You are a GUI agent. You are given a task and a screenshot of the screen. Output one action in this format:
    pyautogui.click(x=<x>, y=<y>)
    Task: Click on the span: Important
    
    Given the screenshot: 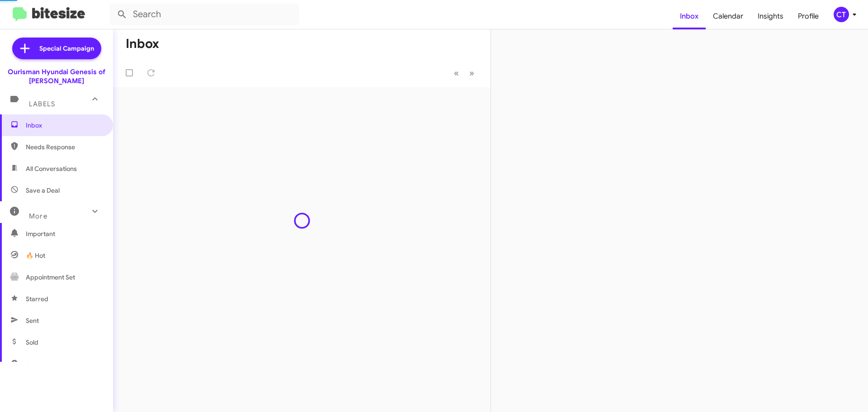 What is the action you would take?
    pyautogui.click(x=64, y=234)
    